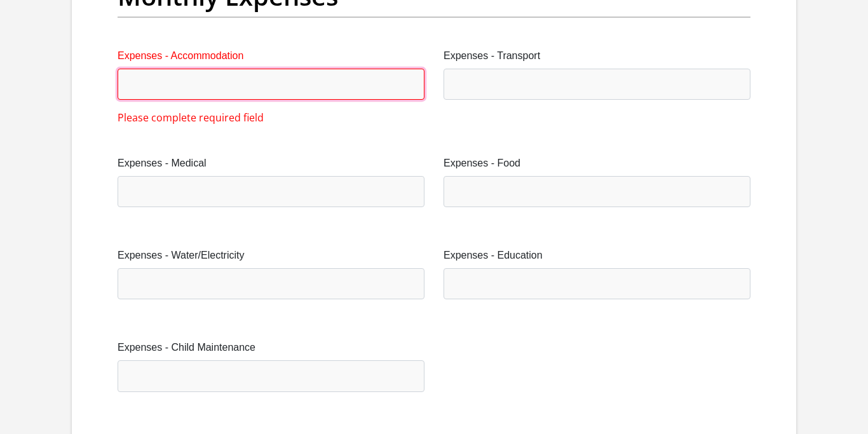  Describe the element at coordinates (597, 56) in the screenshot. I see `label: Expenses - Transport` at that location.